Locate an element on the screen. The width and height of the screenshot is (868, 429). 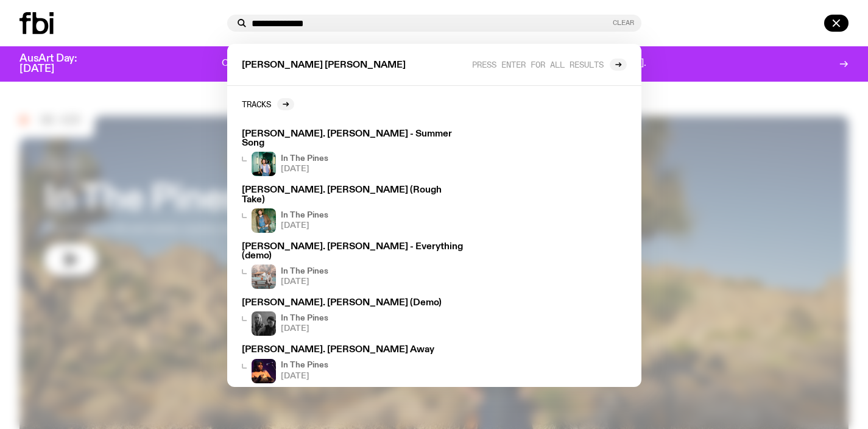
span: Press enter for all results is located at coordinates (538, 64).